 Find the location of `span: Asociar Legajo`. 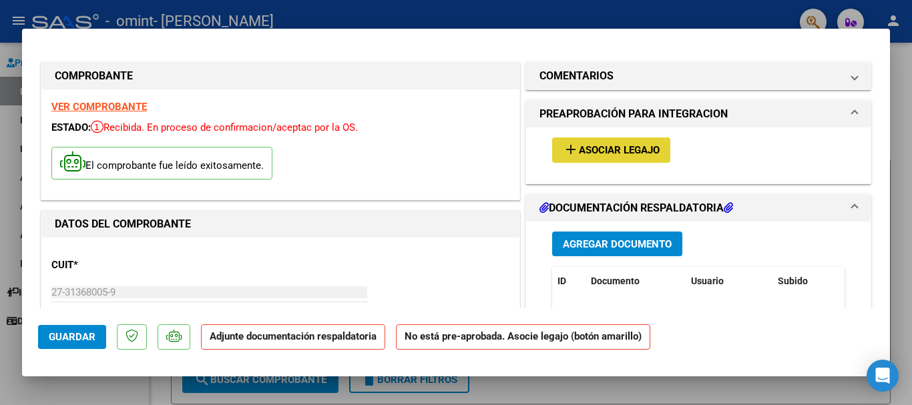

span: Asociar Legajo is located at coordinates (619, 151).